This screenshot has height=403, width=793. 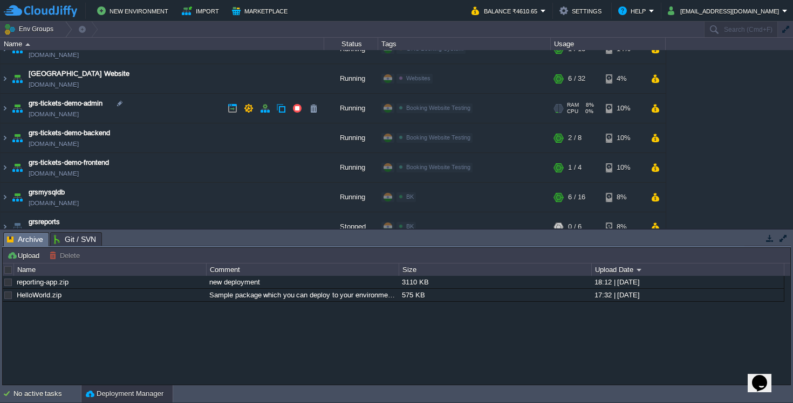 What do you see at coordinates (261, 11) in the screenshot?
I see `button: Marketplace` at bounding box center [261, 11].